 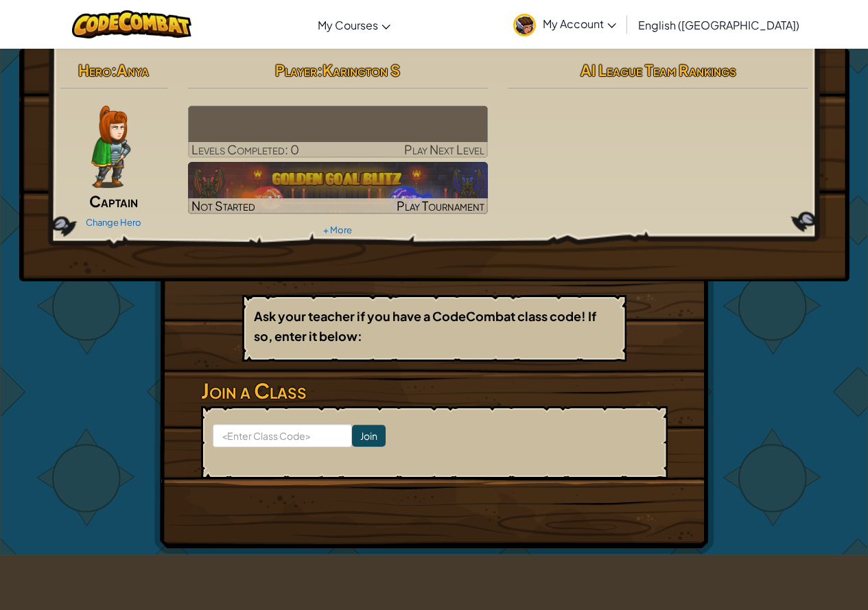 I want to click on span: Levels Completed: 0, so click(x=245, y=149).